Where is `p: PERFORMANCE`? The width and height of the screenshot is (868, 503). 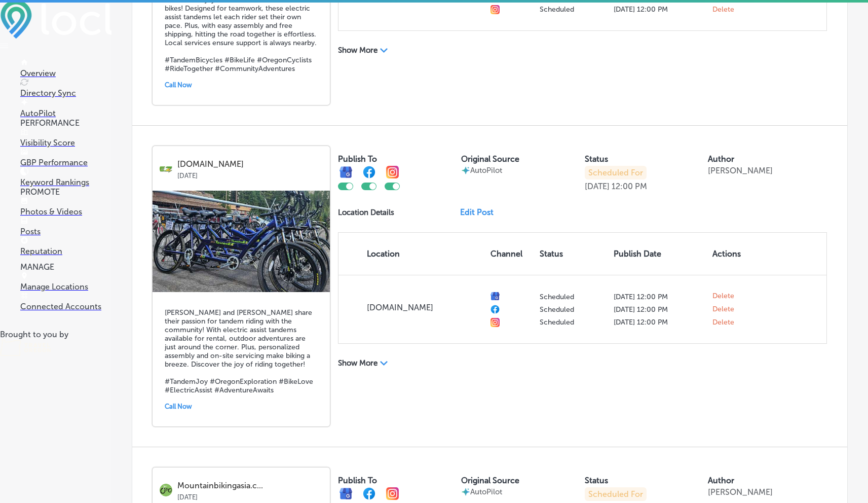
p: PERFORMANCE is located at coordinates (66, 122).